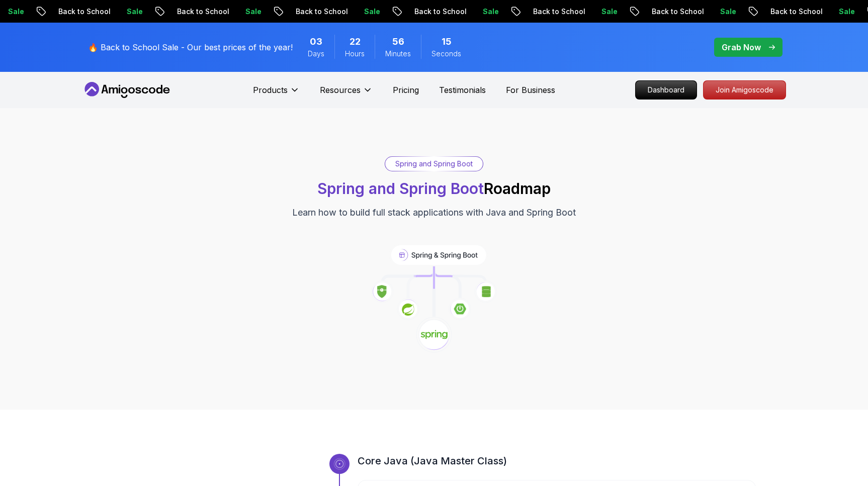 This screenshot has height=486, width=868. What do you see at coordinates (530, 90) in the screenshot?
I see `a: For Business` at bounding box center [530, 90].